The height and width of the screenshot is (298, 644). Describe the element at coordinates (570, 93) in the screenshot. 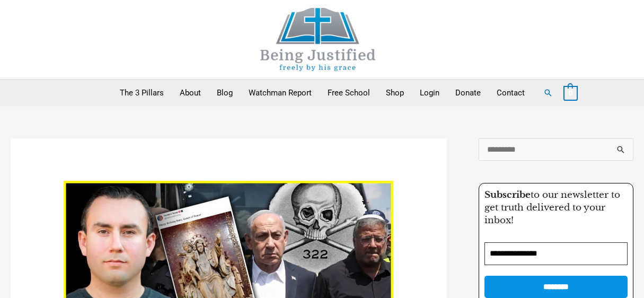

I see `span: 0` at that location.